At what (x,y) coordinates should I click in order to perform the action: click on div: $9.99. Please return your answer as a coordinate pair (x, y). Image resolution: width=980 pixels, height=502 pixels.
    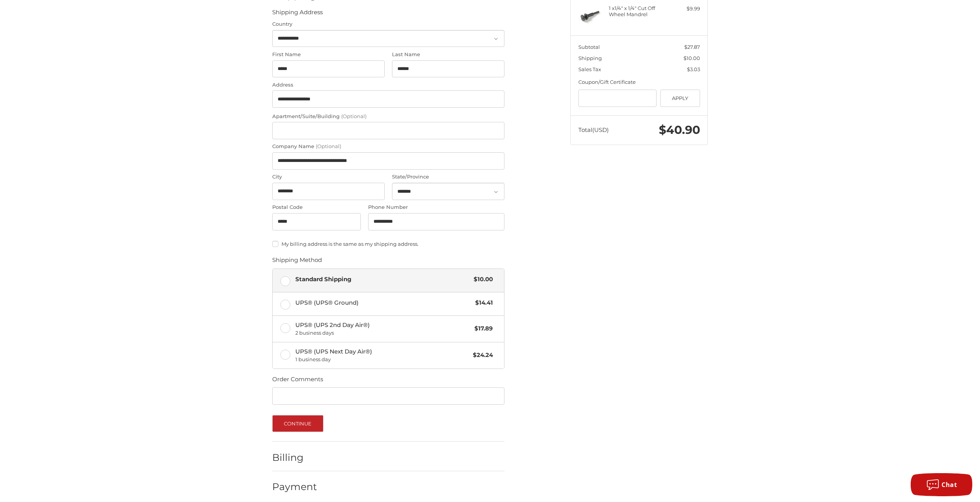
    Looking at the image, I should click on (685, 9).